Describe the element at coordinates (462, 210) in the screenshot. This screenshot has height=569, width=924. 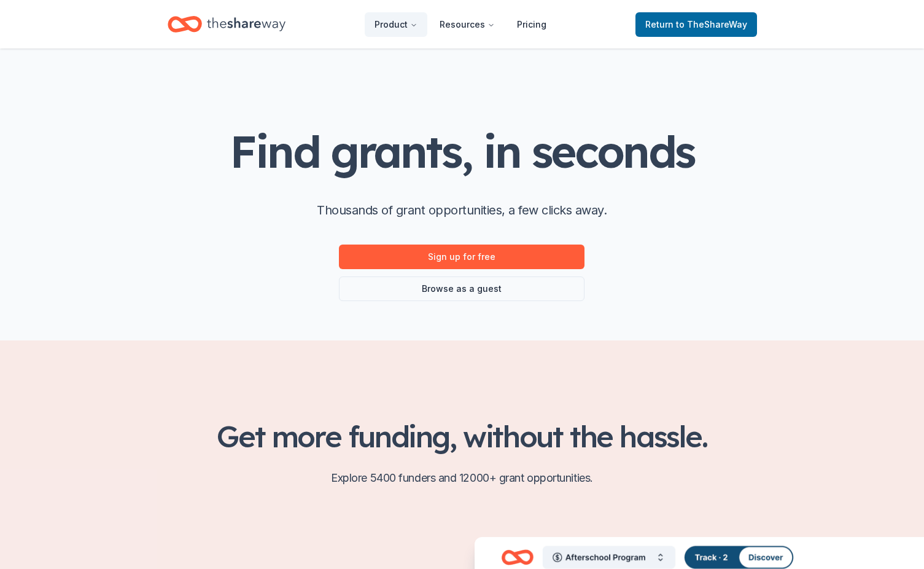
I see `p: Thousands of grant opportunities, a few clicks away.` at that location.